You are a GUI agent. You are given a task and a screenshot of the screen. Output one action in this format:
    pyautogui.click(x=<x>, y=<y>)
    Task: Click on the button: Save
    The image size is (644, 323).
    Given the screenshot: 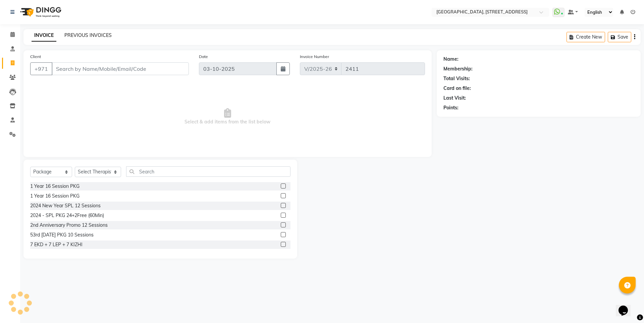 What is the action you would take?
    pyautogui.click(x=619, y=37)
    